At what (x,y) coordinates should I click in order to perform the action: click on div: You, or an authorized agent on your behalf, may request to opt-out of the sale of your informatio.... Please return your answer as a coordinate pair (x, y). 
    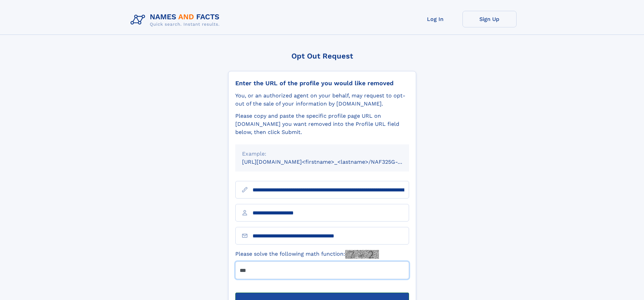
    Looking at the image, I should click on (322, 100).